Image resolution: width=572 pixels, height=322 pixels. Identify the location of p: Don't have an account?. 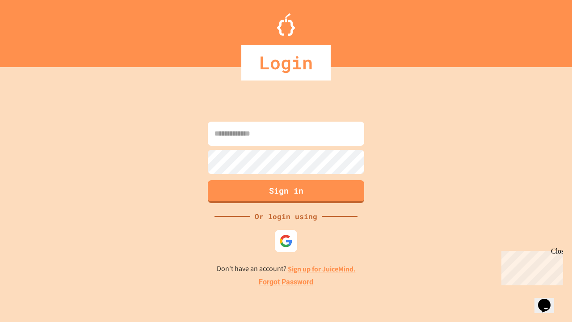
(286, 269).